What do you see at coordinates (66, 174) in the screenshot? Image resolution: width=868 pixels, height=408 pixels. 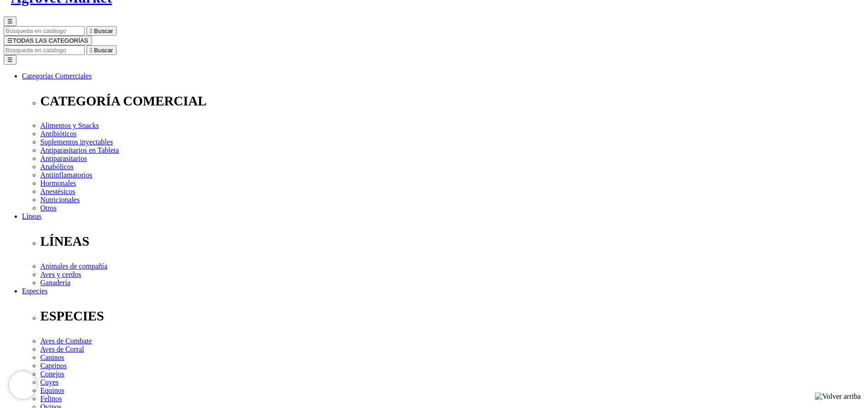 I see `span: Antiinflamatorios` at bounding box center [66, 174].